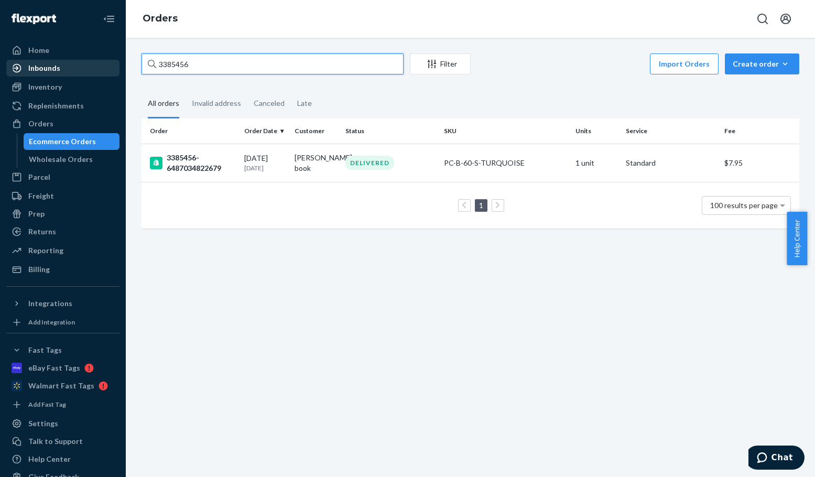 The image size is (815, 477). What do you see at coordinates (63, 350) in the screenshot?
I see `button: Fast Tags` at bounding box center [63, 350].